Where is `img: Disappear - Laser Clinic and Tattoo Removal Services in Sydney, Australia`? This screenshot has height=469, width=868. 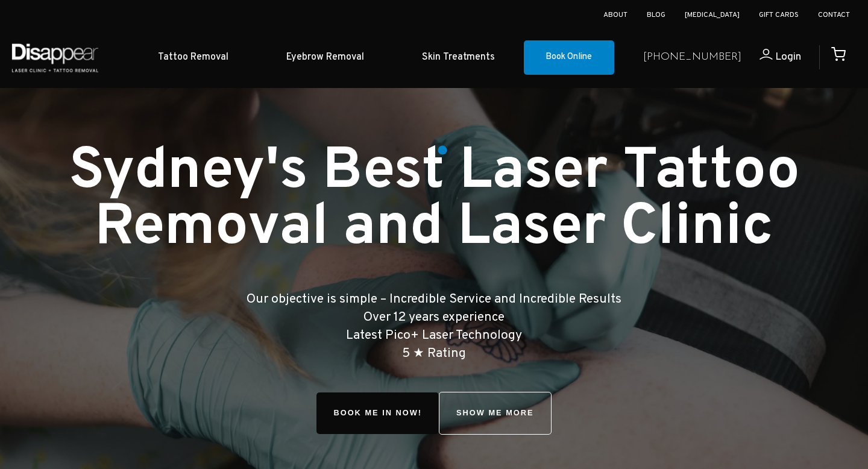 img: Disappear - Laser Clinic and Tattoo Removal Services in Sydney, Australia is located at coordinates (55, 57).